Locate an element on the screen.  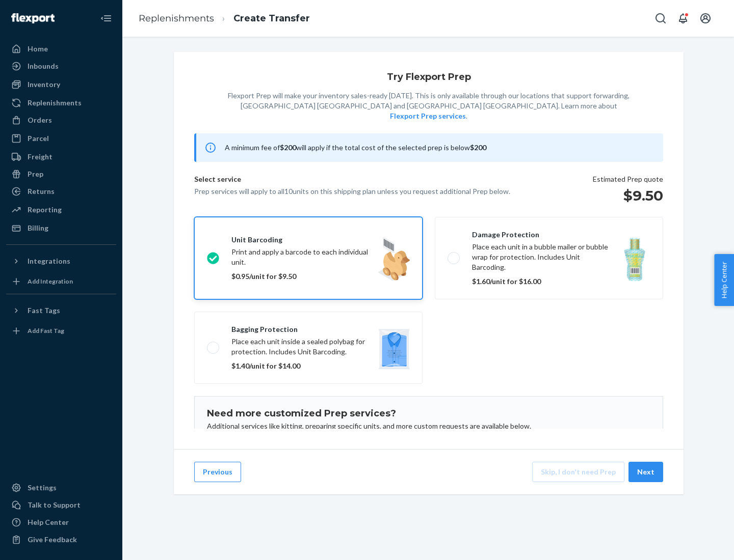
a: Talk to Support is located at coordinates (61, 506).